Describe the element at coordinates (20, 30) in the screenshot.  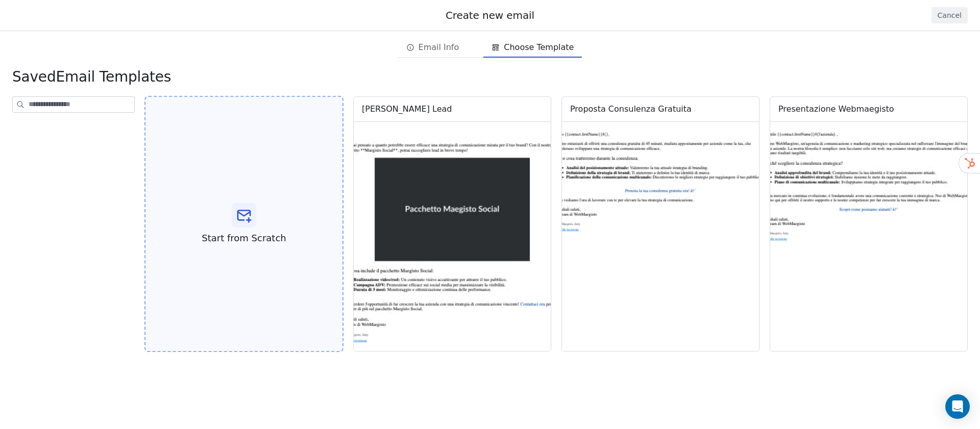
I see `img: website_grey.svg` at that location.